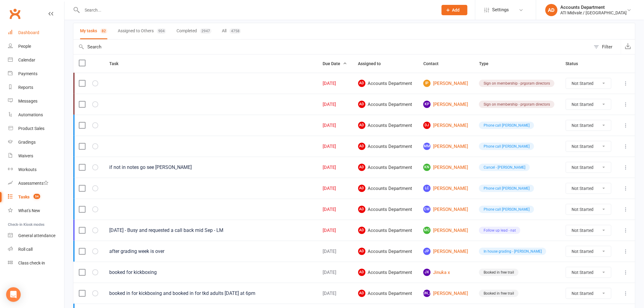  I want to click on div: Calendar, so click(27, 60).